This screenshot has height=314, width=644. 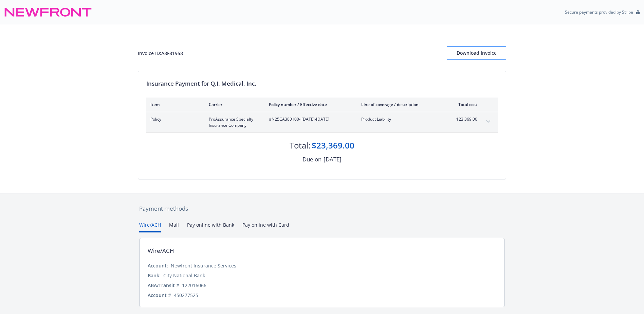 I want to click on div: Account:, so click(x=158, y=265).